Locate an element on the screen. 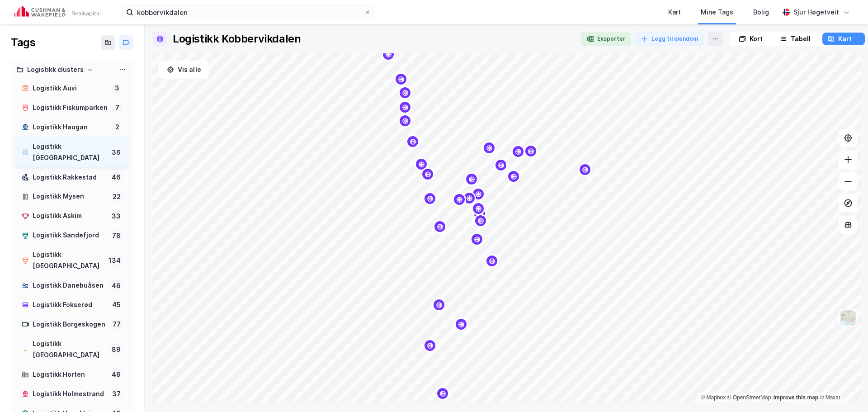 Image resolution: width=868 pixels, height=412 pixels. div: 89 is located at coordinates (116, 350).